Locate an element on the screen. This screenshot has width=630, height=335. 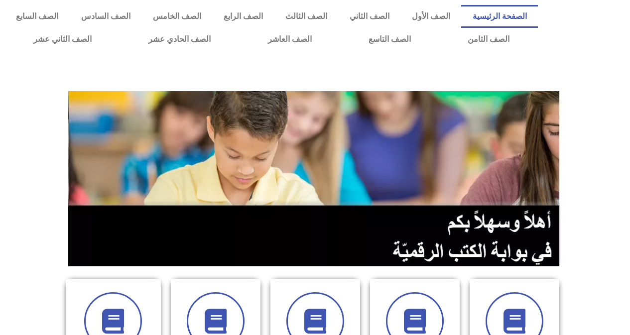
a: الصف الثاني عشر is located at coordinates (62, 39).